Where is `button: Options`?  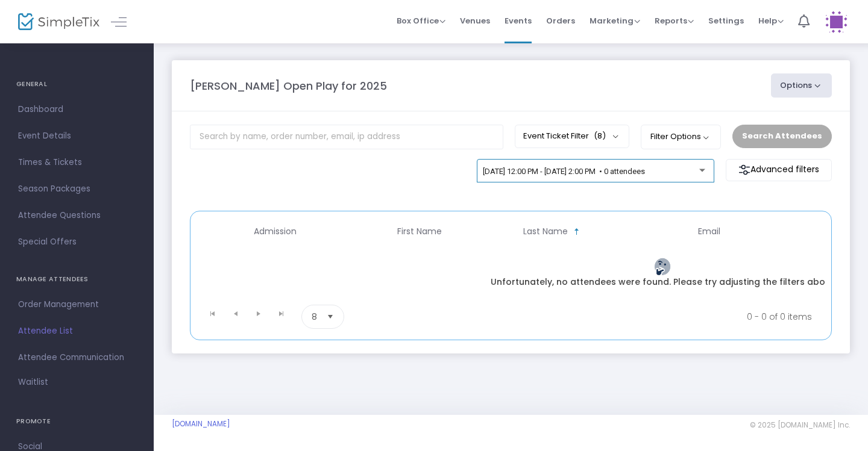
button: Options is located at coordinates (801, 86).